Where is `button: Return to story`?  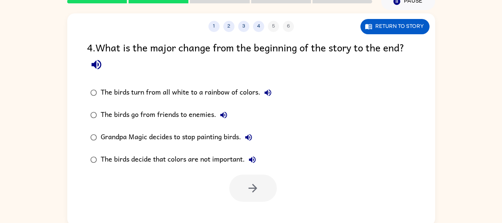 button: Return to story is located at coordinates (395, 26).